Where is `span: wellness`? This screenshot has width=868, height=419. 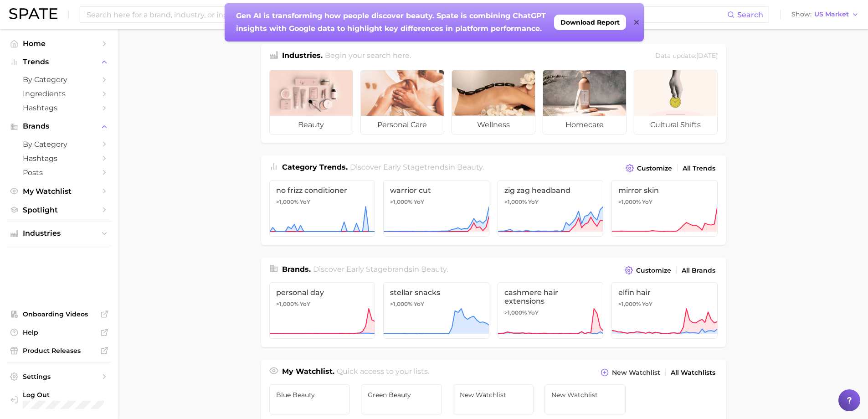
span: wellness is located at coordinates (494, 125).